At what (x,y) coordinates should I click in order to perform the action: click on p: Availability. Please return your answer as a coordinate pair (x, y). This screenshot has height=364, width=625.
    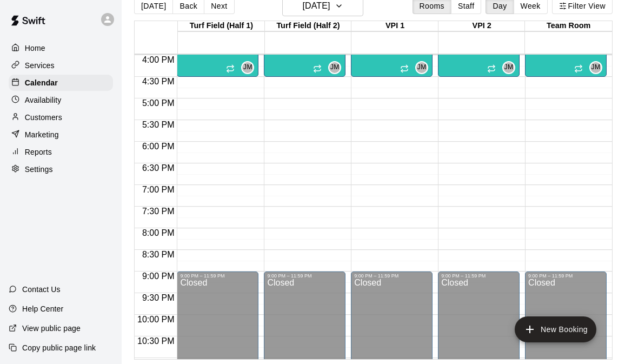
    Looking at the image, I should click on (43, 100).